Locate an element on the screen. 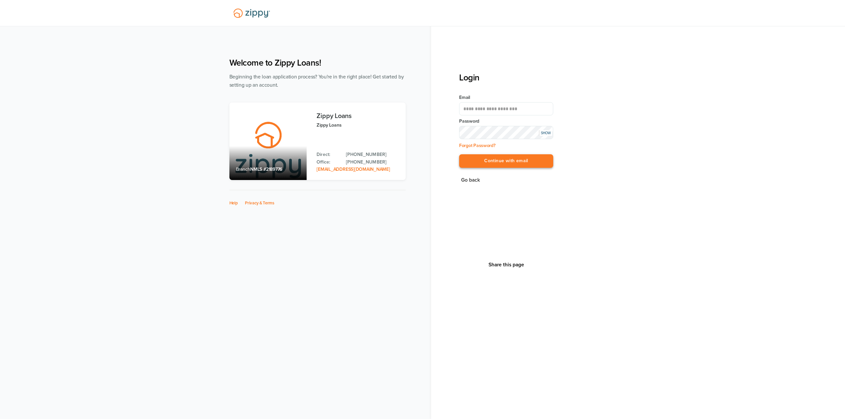 The height and width of the screenshot is (419, 845). input: Input Password is located at coordinates (506, 133).